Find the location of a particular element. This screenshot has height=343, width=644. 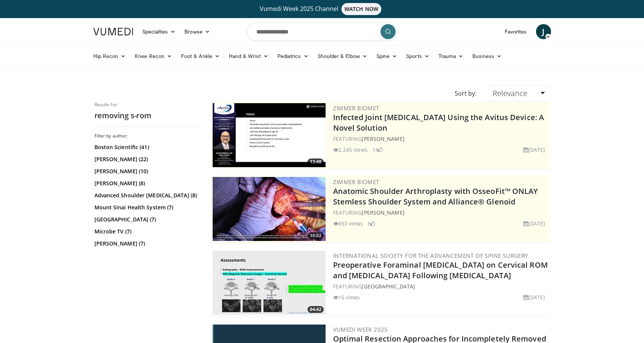

img: 5bcb01f5-54f7-4442-83c6-7a894a246505.300x170_q85_crop-smart_upscale.jpg is located at coordinates (269, 283).